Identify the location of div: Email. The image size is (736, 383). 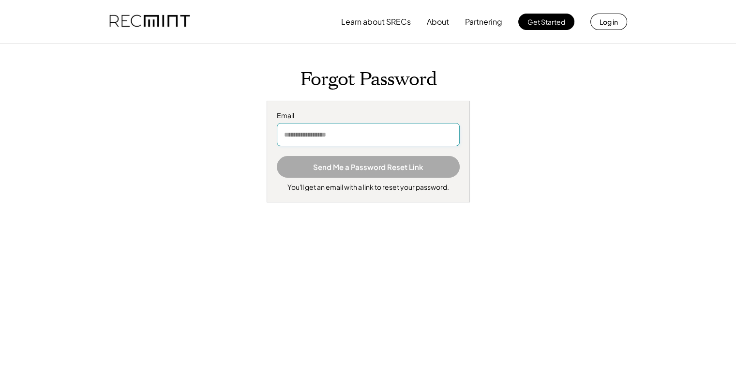
(368, 116).